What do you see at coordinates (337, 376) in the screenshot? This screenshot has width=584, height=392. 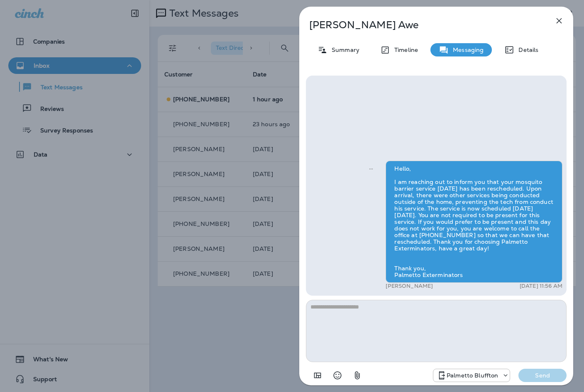 I see `button: Select an emoji` at bounding box center [337, 376].